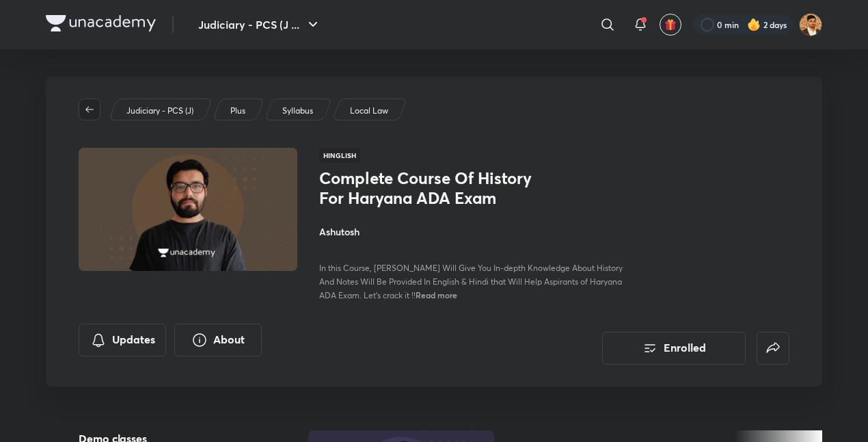 The width and height of the screenshot is (868, 442). I want to click on span: Read more, so click(436, 294).